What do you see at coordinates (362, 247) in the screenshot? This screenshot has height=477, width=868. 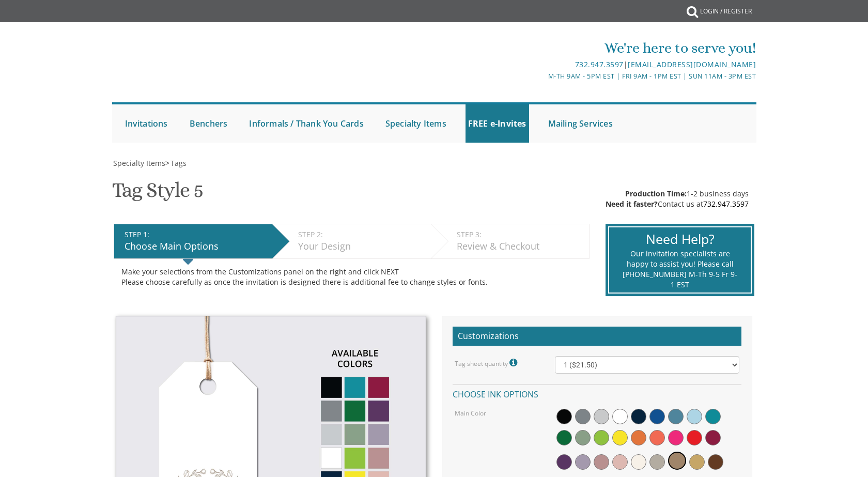 I see `div: Your Design` at bounding box center [362, 247].